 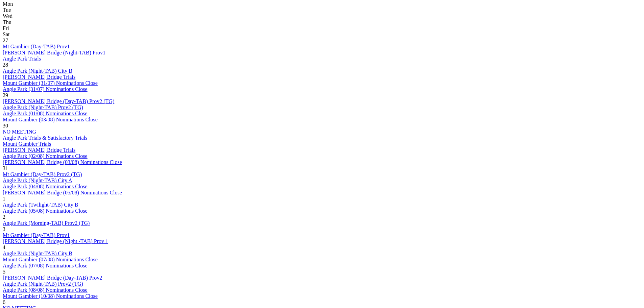 What do you see at coordinates (45, 156) in the screenshot?
I see `a: Angle Park (02/08) Nominations Close` at bounding box center [45, 156].